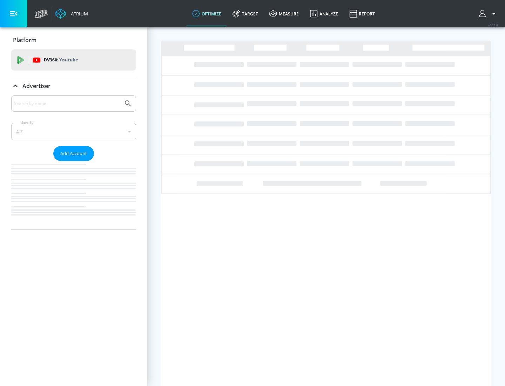 The height and width of the screenshot is (386, 505). I want to click on p: DV360:, so click(61, 60).